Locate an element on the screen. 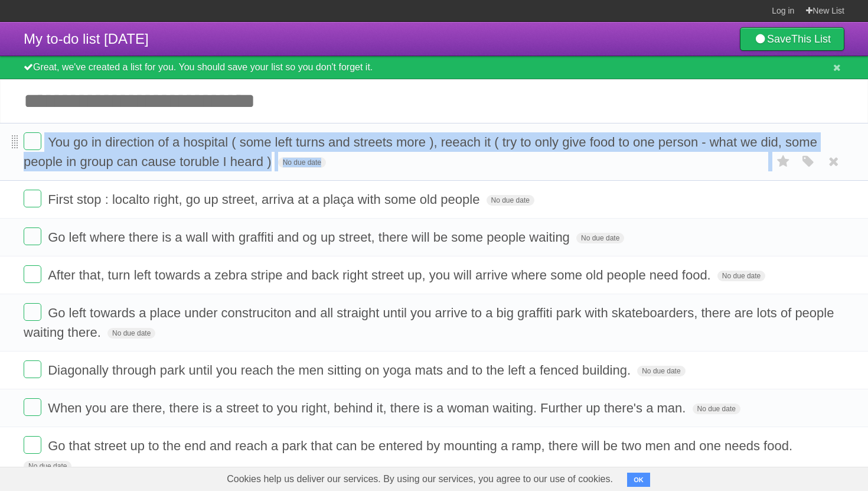 This screenshot has width=868, height=491. b: This List is located at coordinates (811, 39).